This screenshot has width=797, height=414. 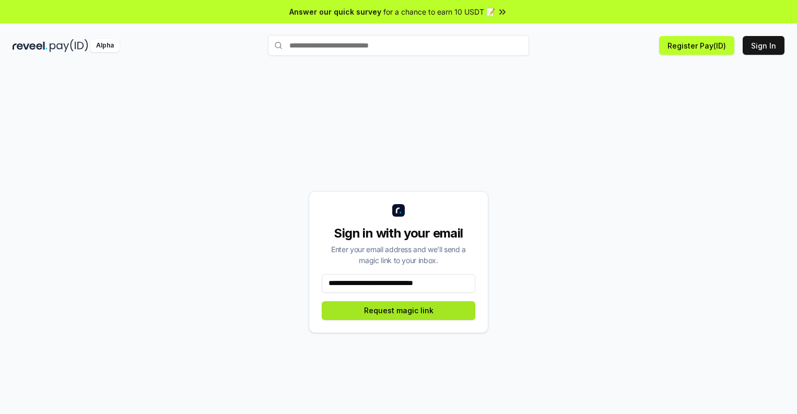 I want to click on div: Alpha, so click(x=105, y=45).